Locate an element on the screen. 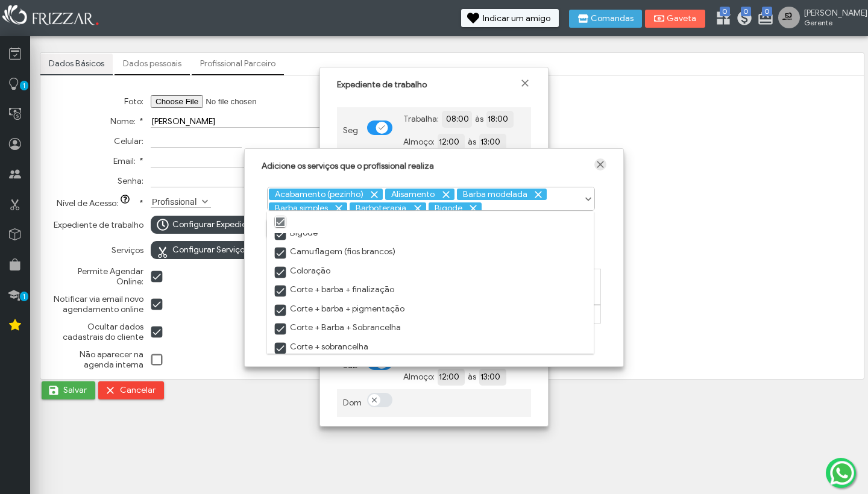 The height and width of the screenshot is (494, 868). label: Ocultar dados cadastrais do cliente is located at coordinates (98, 332).